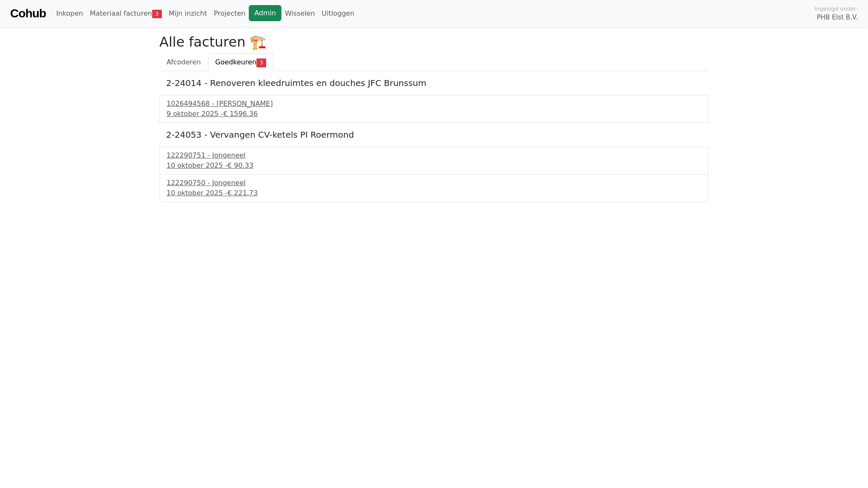 The image size is (868, 488). Describe the element at coordinates (183, 62) in the screenshot. I see `span: Afcoderen` at that location.